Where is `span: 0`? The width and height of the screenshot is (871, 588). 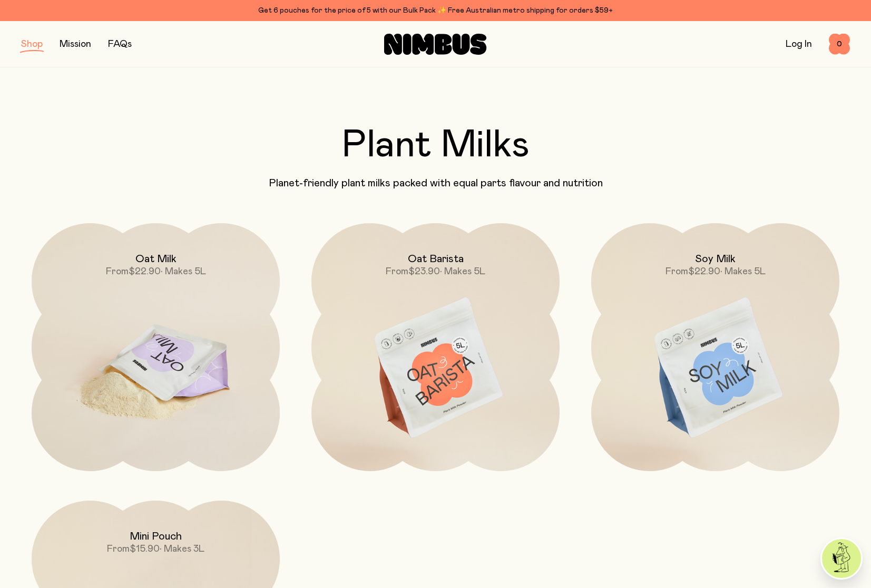 span: 0 is located at coordinates (839, 45).